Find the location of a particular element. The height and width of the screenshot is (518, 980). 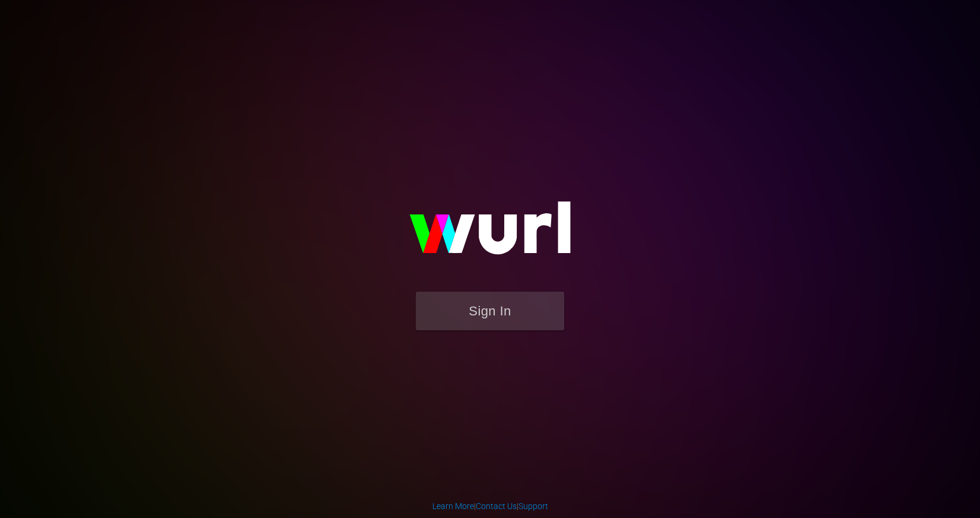

button: Sign In is located at coordinates (490, 311).